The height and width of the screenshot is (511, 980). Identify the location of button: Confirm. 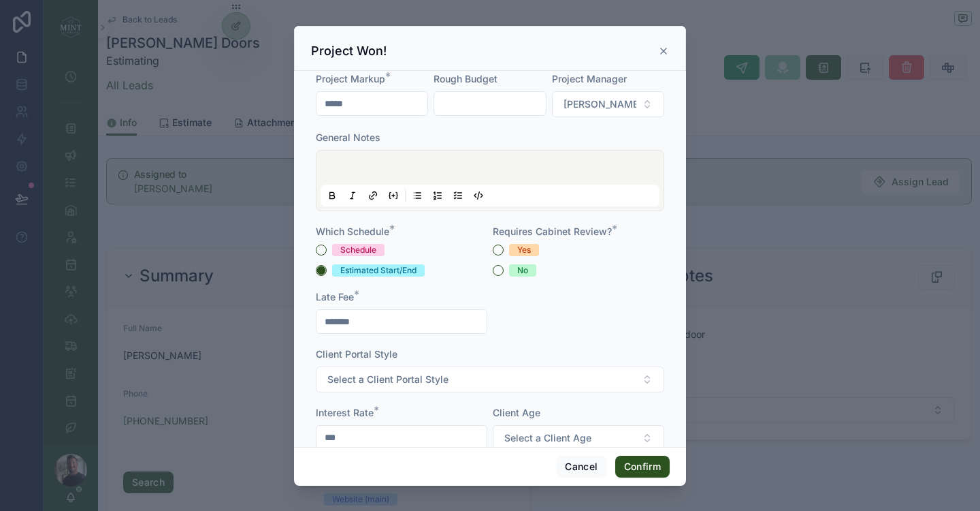
(642, 467).